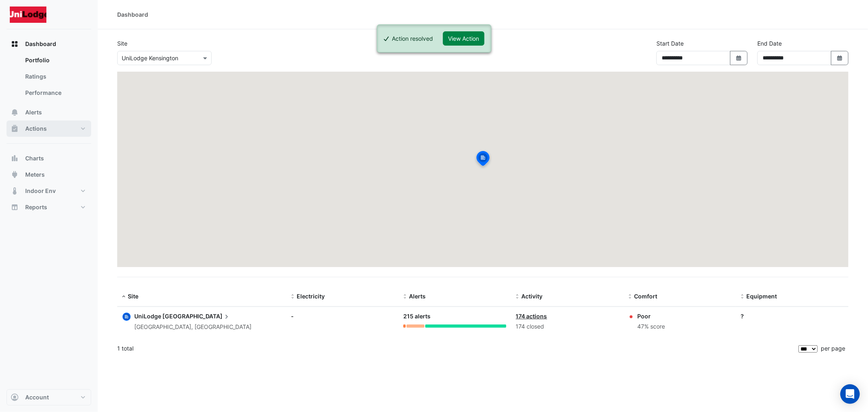 Image resolution: width=868 pixels, height=412 pixels. What do you see at coordinates (147, 315) in the screenshot?
I see `span: UniLodge` at bounding box center [147, 315].